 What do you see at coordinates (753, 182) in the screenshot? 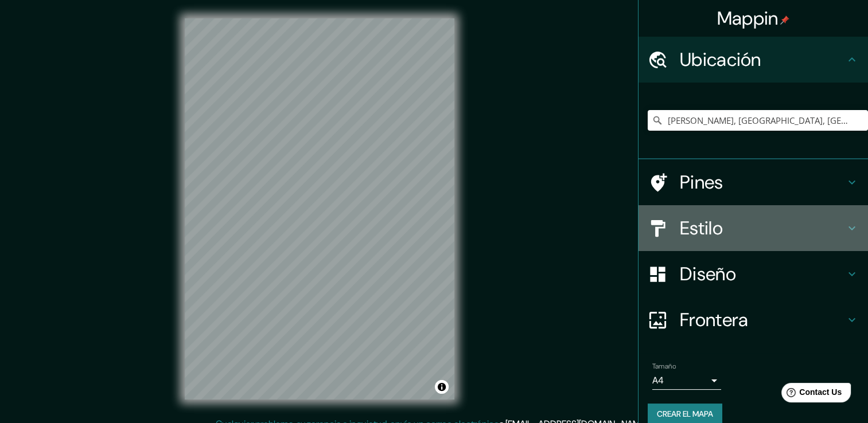
I see `div: Pines` at bounding box center [753, 182].